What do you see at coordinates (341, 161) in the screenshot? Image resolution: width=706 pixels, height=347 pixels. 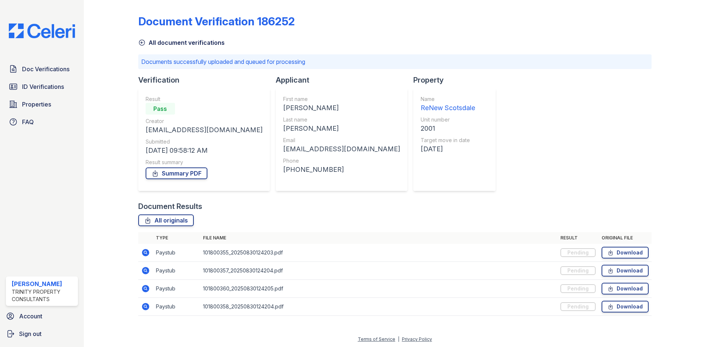 I see `div: Phone` at bounding box center [341, 161].